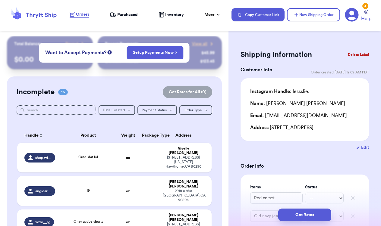  I want to click on span: Help, so click(366, 19).